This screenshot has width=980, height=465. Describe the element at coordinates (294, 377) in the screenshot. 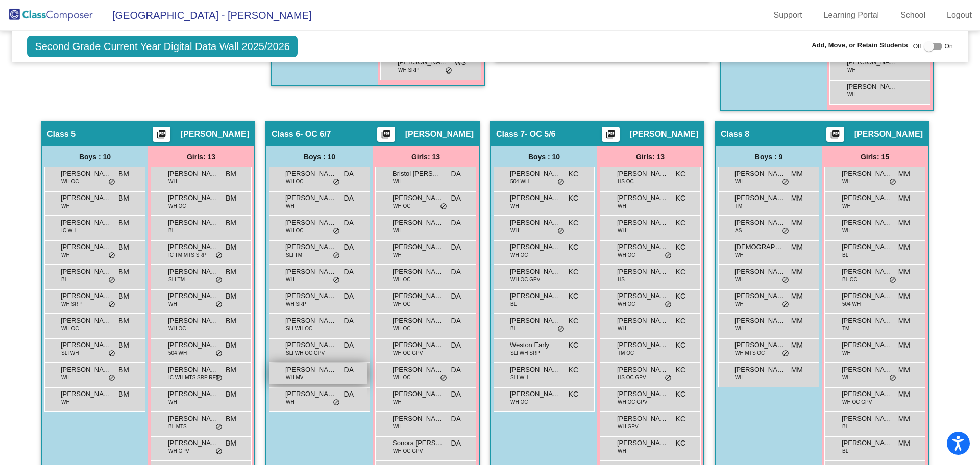

I see `span: WH MV` at that location.